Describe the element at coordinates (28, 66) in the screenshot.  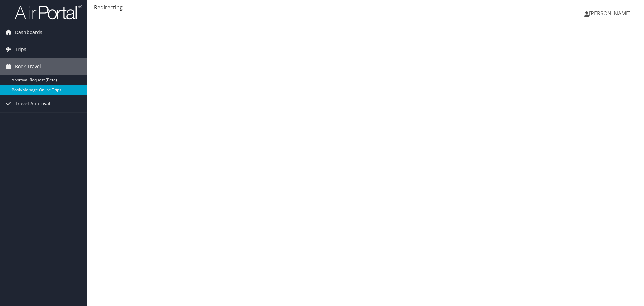
I see `span: Book Travel` at that location.